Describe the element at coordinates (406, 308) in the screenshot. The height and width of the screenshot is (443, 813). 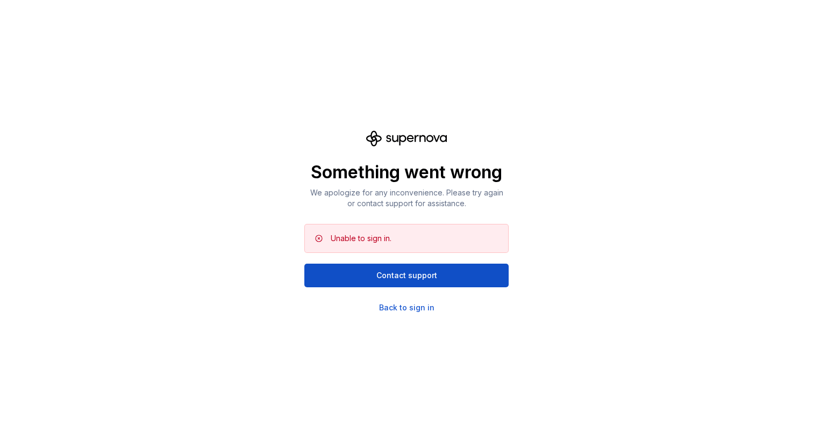
I see `div: Back to sign in` at that location.